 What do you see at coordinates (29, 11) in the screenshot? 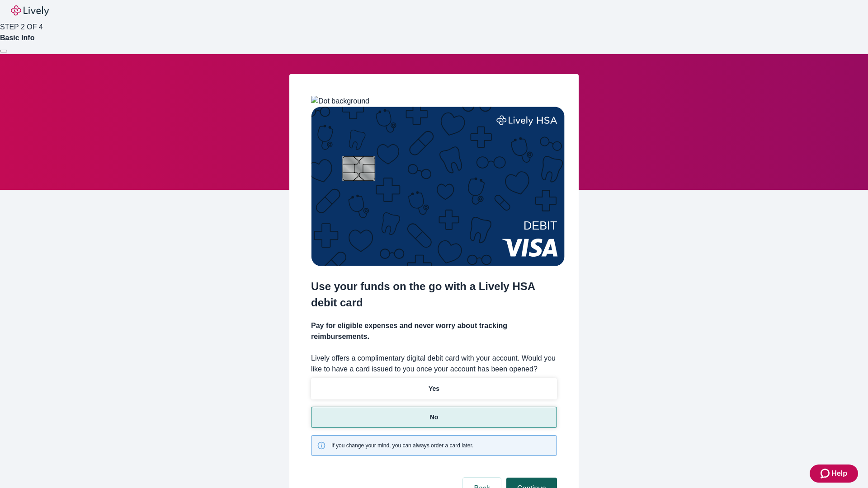
I see `img: Lively` at bounding box center [29, 11].